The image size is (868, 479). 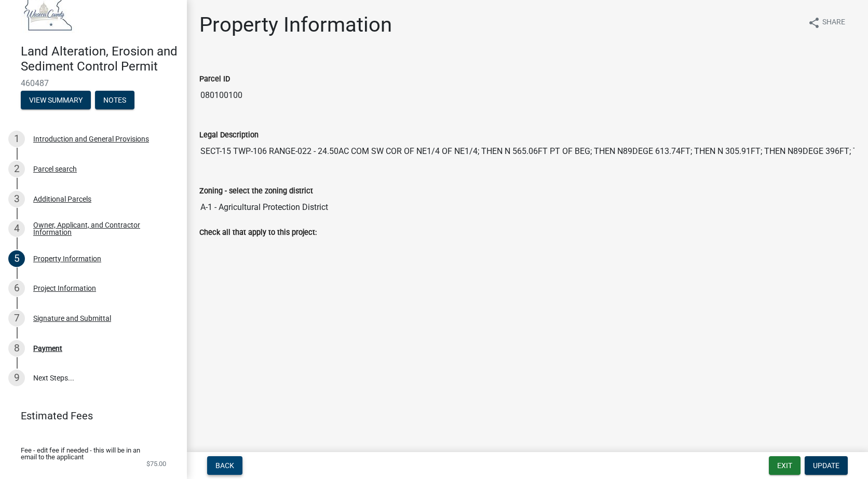 What do you see at coordinates (826, 466) in the screenshot?
I see `button: Update` at bounding box center [826, 466].